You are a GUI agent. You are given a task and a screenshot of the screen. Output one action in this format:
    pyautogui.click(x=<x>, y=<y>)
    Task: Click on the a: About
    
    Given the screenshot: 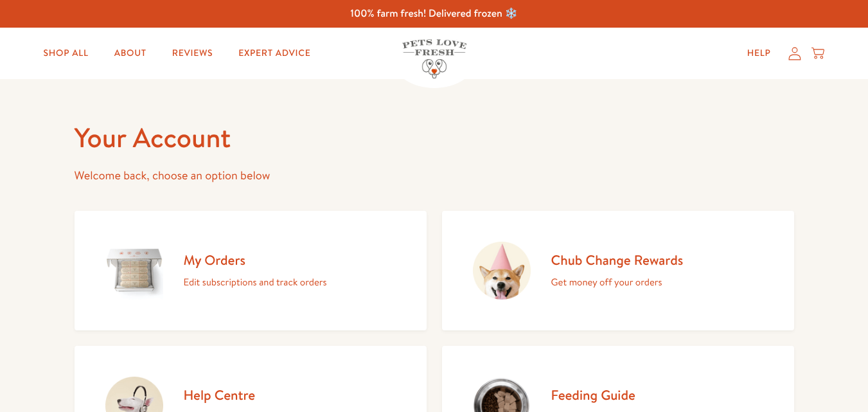 What is the action you would take?
    pyautogui.click(x=130, y=54)
    